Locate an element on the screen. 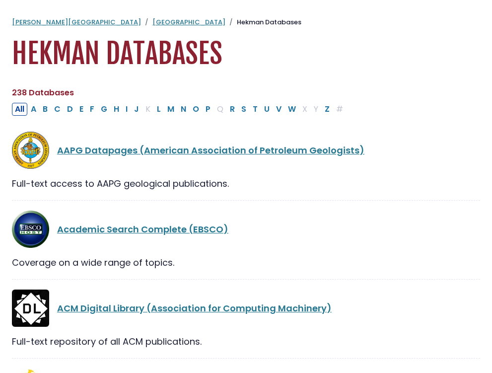 The width and height of the screenshot is (492, 373). button: Filter Results P is located at coordinates (208, 109).